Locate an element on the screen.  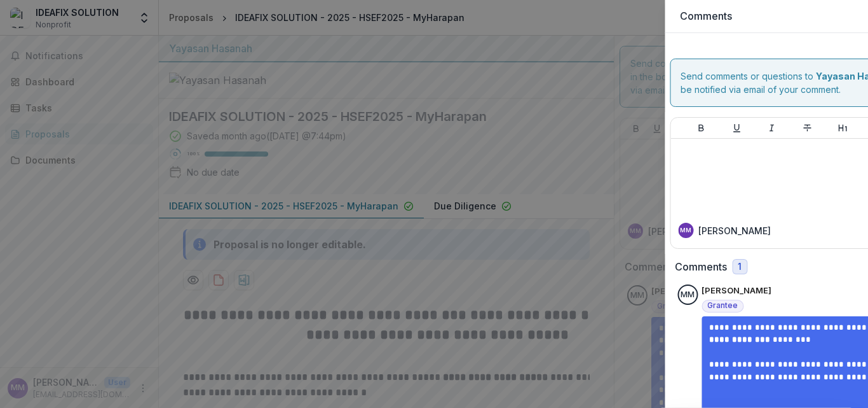
button: Bold is located at coordinates (701, 128).